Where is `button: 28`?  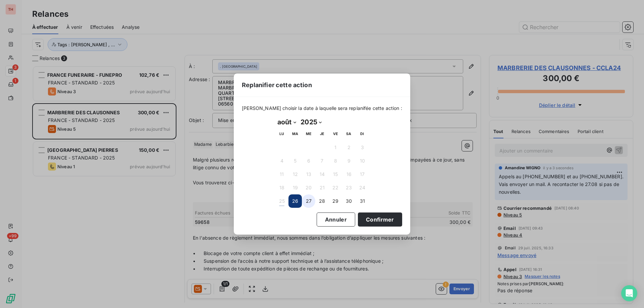 button: 28 is located at coordinates (322, 201).